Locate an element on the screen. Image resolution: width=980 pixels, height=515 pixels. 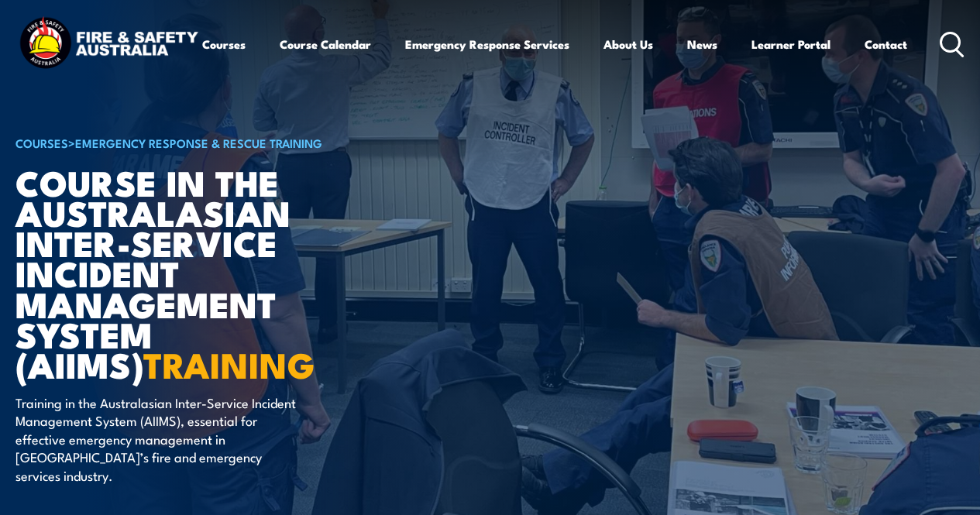
p: Training in the Australasian Inter-Service Incident Management System (AIIMS), essential for effe... is located at coordinates (157, 439).